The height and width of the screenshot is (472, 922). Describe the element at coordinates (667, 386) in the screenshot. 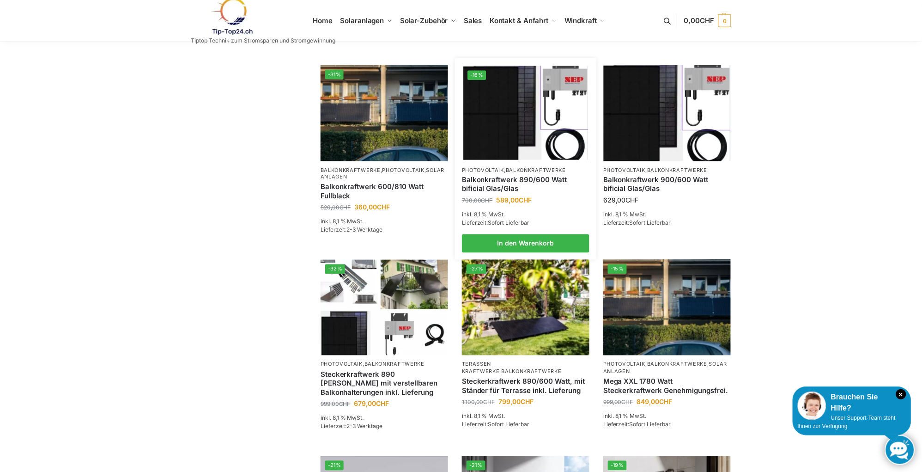

I see `a: Mega XXL 1780 Watt Steckerkraftwerk Genehmigungsfrei.` at that location.